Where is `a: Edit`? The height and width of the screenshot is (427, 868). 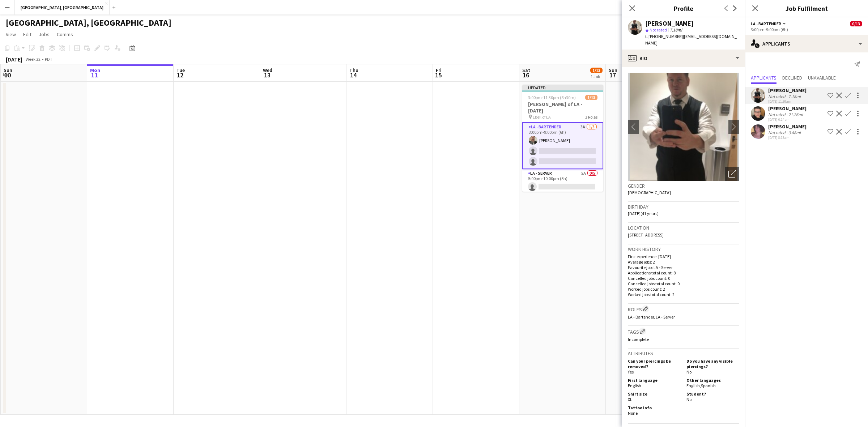 a: Edit is located at coordinates (27, 34).